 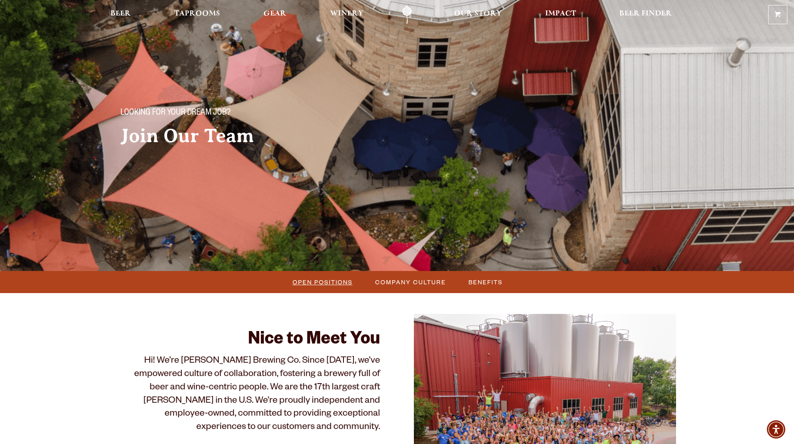 I want to click on a: Open Positions, so click(x=322, y=282).